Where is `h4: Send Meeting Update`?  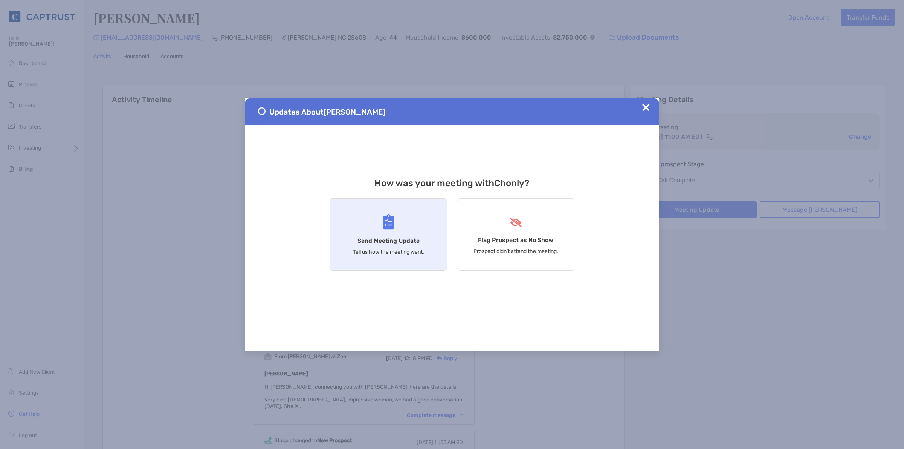 h4: Send Meeting Update is located at coordinates (388, 240).